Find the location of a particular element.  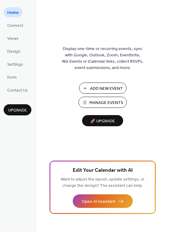

span: Form is located at coordinates (12, 77).